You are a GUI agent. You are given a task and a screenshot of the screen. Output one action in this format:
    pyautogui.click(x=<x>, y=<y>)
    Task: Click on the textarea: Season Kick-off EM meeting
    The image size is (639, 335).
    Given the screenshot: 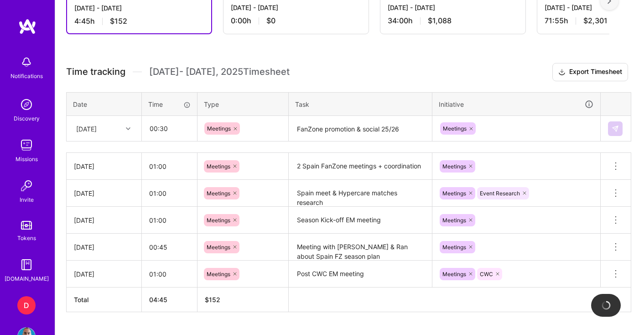 What is the action you would take?
    pyautogui.click(x=360, y=220)
    